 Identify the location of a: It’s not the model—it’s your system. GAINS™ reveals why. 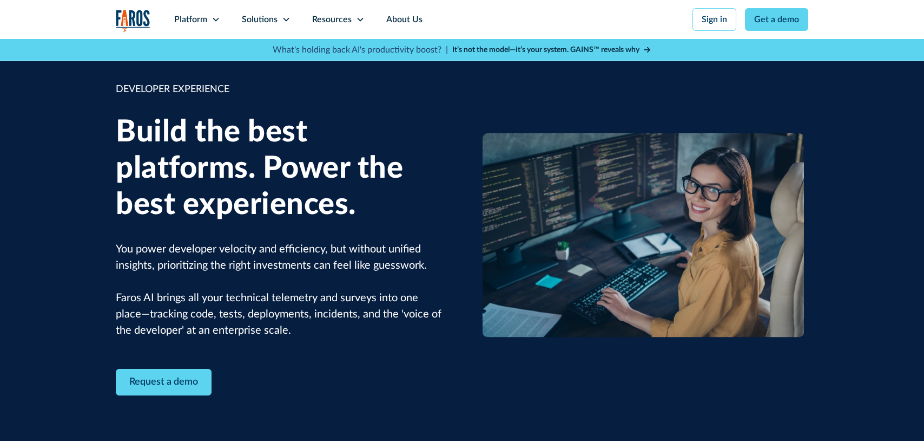
(552, 50).